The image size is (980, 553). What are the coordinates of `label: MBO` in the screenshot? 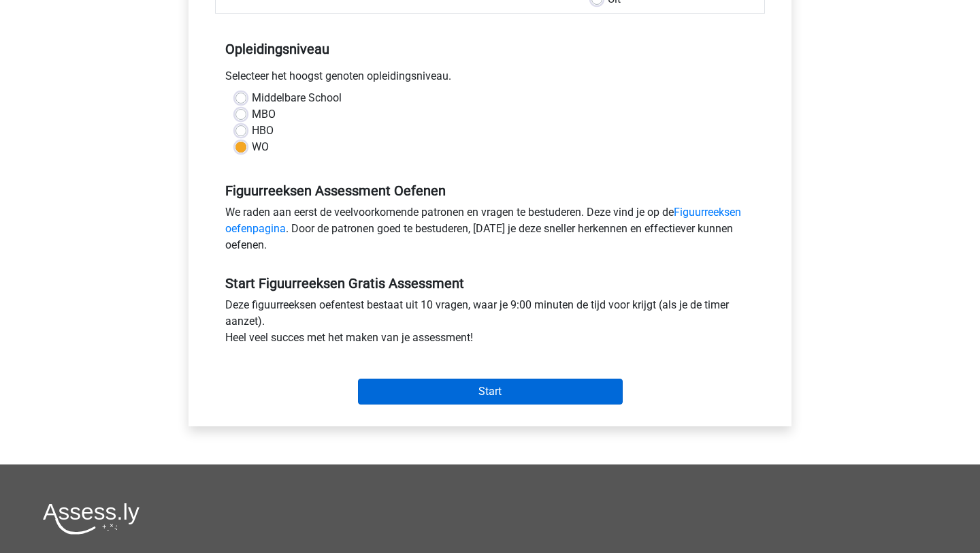 It's located at (264, 115).